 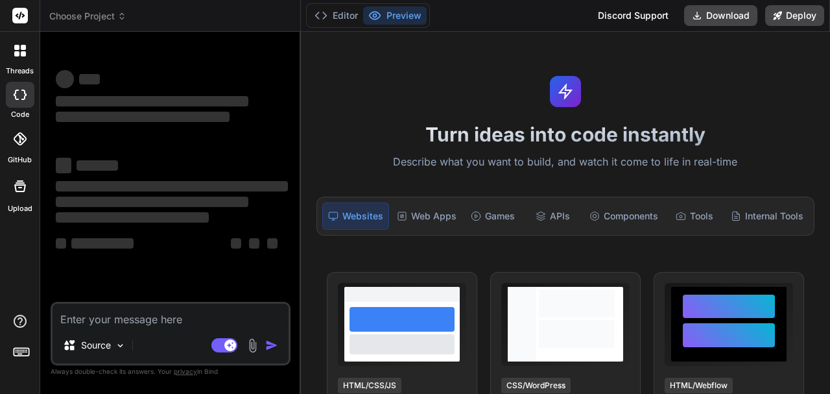 What do you see at coordinates (20, 208) in the screenshot?
I see `label: Upload` at bounding box center [20, 208].